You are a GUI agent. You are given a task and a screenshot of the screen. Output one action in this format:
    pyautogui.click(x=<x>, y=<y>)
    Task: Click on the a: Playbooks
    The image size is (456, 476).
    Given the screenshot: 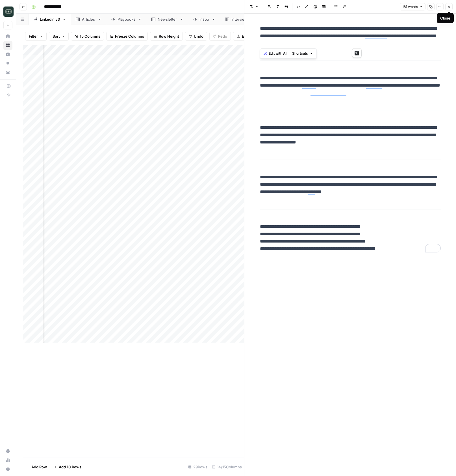 What is the action you would take?
    pyautogui.click(x=127, y=19)
    